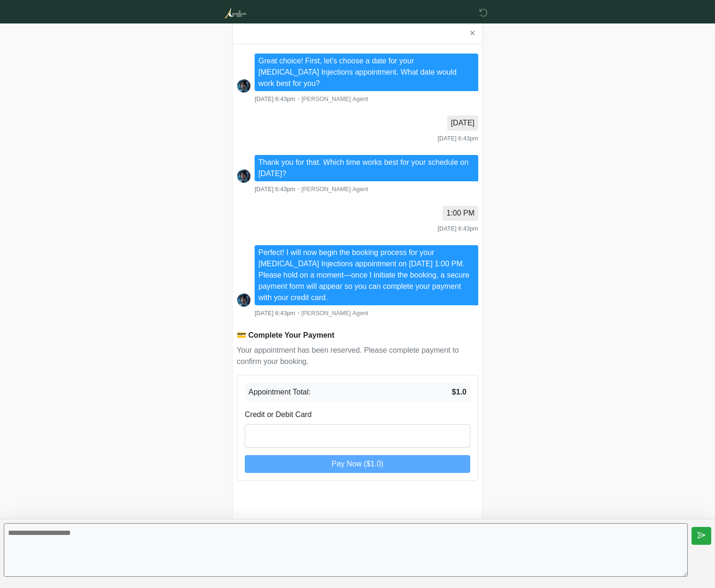 This screenshot has width=715, height=588. What do you see at coordinates (279, 392) in the screenshot?
I see `span: Appointment Total:` at bounding box center [279, 392].